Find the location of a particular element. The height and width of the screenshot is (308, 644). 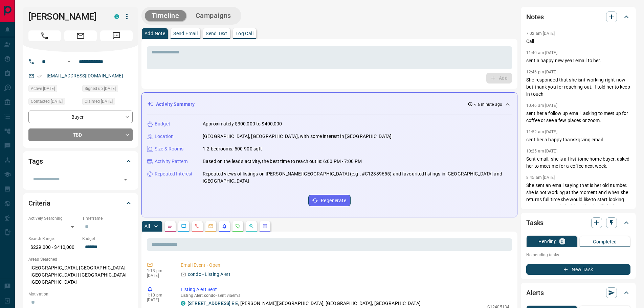

svg: Notes is located at coordinates (170, 226).